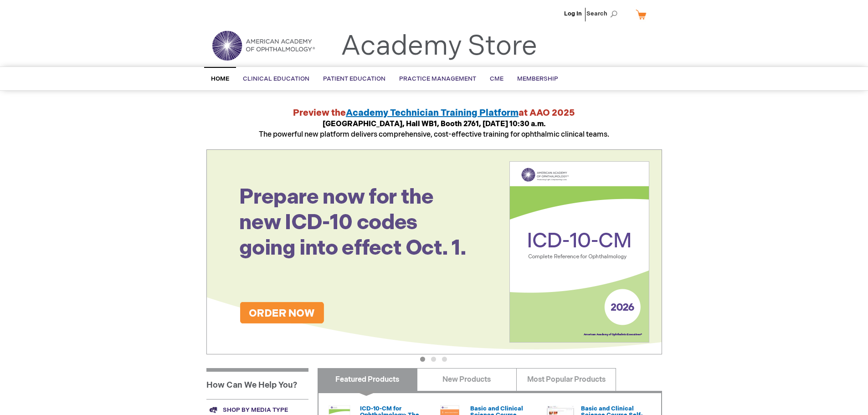  What do you see at coordinates (422, 359) in the screenshot?
I see `button: 1 of 3` at bounding box center [422, 359].